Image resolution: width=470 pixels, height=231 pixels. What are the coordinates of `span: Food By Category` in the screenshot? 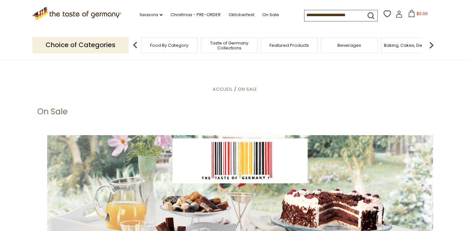 It's located at (169, 45).